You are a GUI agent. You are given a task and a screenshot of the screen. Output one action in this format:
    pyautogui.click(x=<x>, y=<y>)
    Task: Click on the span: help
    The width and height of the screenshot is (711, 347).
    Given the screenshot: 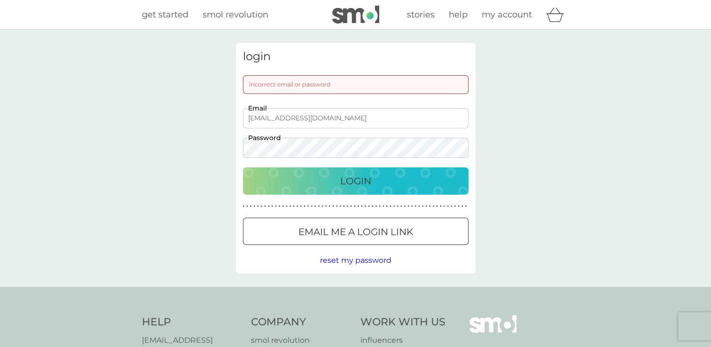 What is the action you would take?
    pyautogui.click(x=458, y=15)
    